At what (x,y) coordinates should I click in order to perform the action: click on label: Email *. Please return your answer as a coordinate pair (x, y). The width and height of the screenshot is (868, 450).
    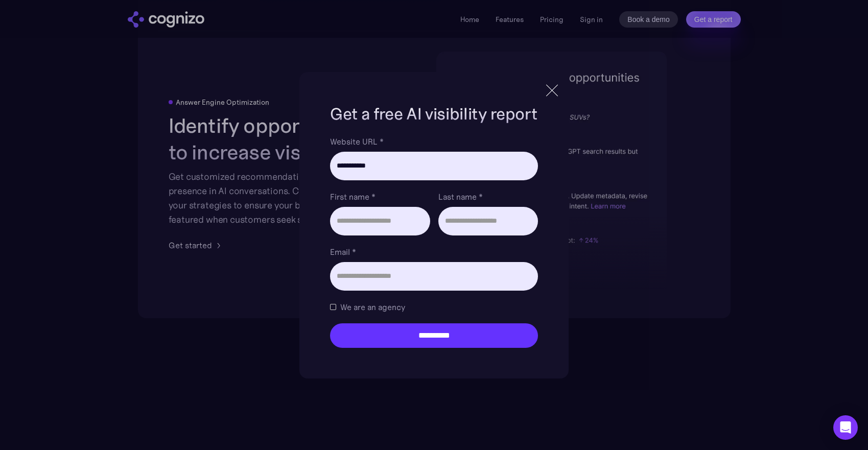
    Looking at the image, I should click on (434, 252).